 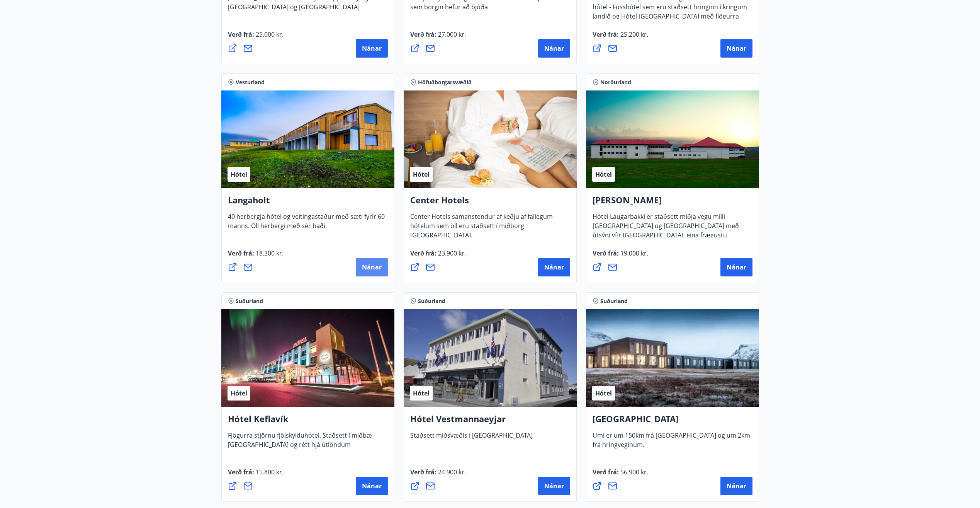 What do you see at coordinates (269, 253) in the screenshot?
I see `span: 18.300 kr.` at bounding box center [269, 253].